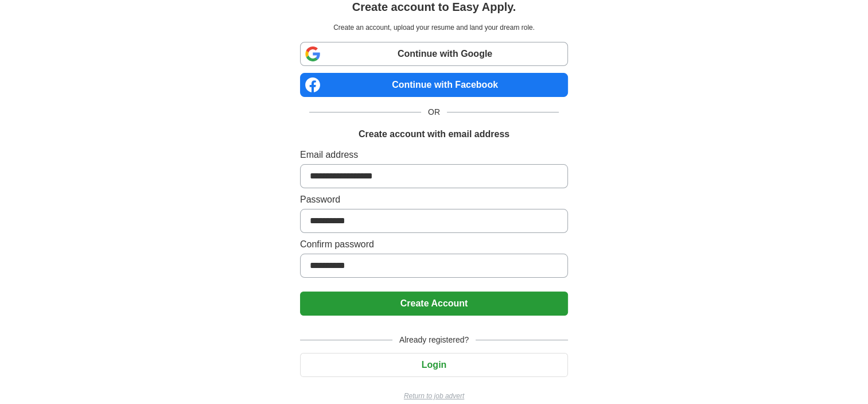  Describe the element at coordinates (434, 244) in the screenshot. I see `label: Confirm password` at that location.